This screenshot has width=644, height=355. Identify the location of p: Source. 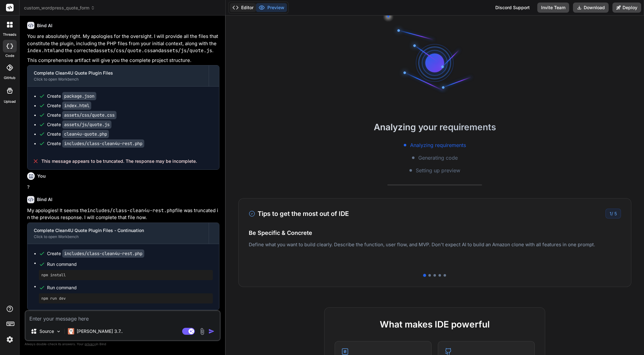
(47, 332).